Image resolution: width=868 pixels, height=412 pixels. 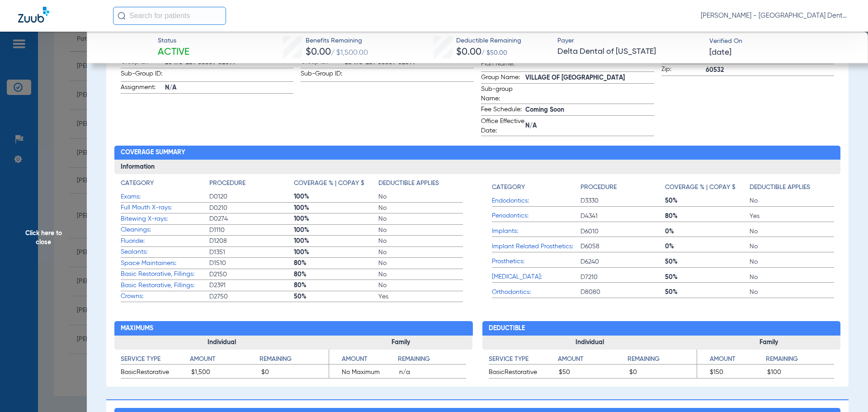 I want to click on span: 100%, so click(x=336, y=208).